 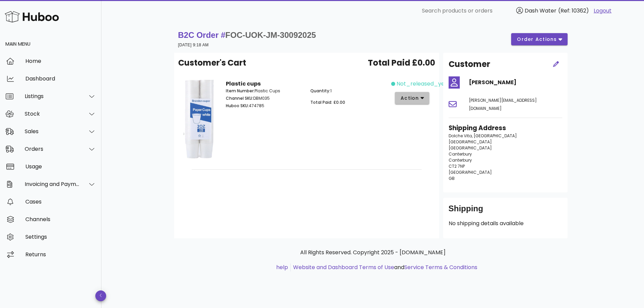 What do you see at coordinates (505, 223) in the screenshot?
I see `p: No shipping details available` at bounding box center [505, 223].